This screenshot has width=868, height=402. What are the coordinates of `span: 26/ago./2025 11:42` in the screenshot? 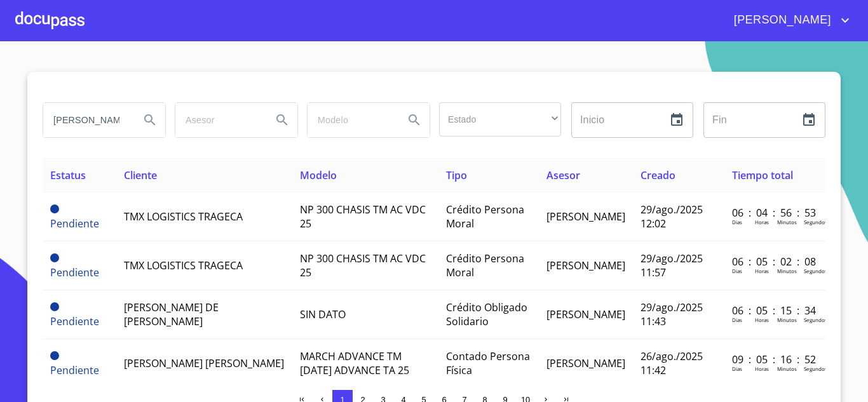 It's located at (671, 363).